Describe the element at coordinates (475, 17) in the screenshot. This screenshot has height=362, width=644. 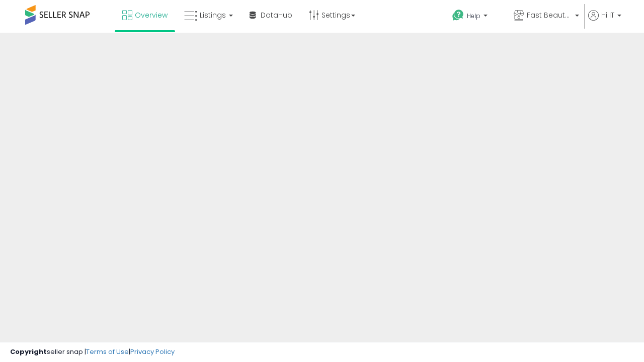
I see `a: Help` at that location.